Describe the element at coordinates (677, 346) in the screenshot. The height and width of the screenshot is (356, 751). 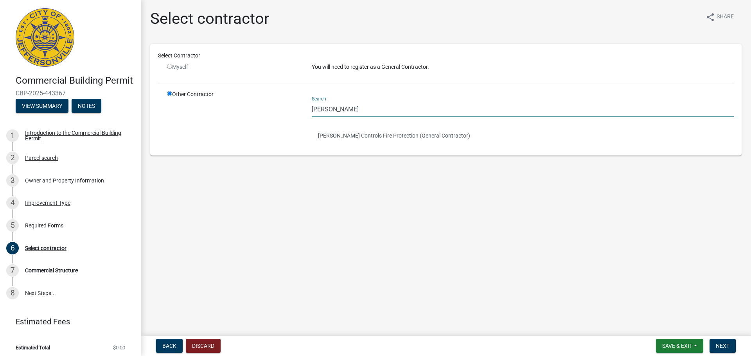
I see `span: Save & Exit` at that location.